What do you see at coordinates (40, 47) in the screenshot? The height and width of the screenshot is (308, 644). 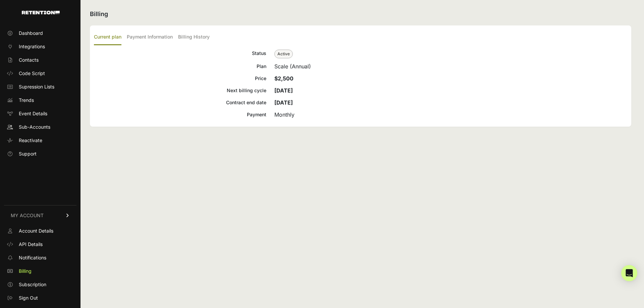 I see `a: Integrations` at bounding box center [40, 47].